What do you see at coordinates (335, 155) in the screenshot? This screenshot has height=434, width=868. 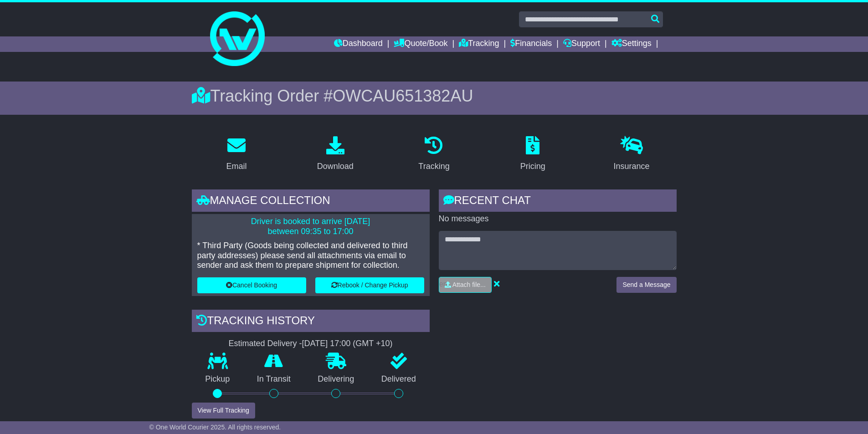 I see `a: Download` at bounding box center [335, 155].